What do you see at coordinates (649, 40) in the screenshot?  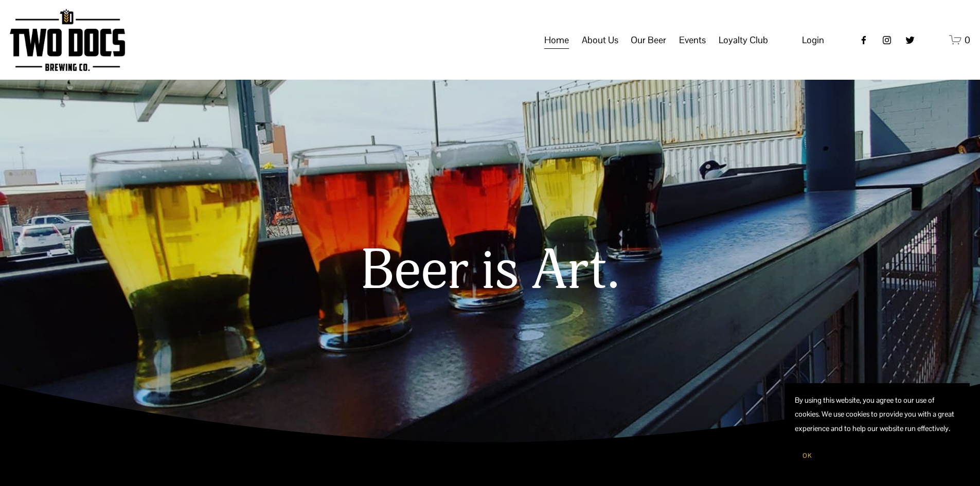 I see `span: Our Beer` at bounding box center [649, 40].